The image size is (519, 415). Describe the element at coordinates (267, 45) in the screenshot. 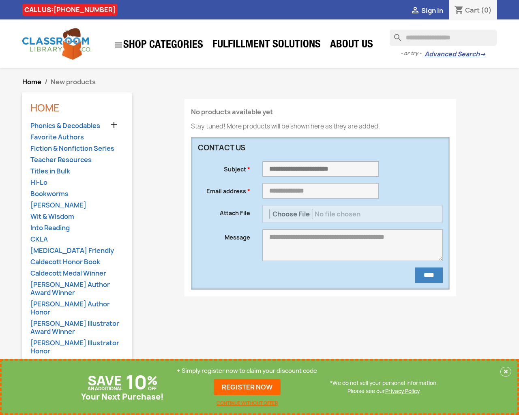

I see `a: Fulfillment Solutions` at that location.